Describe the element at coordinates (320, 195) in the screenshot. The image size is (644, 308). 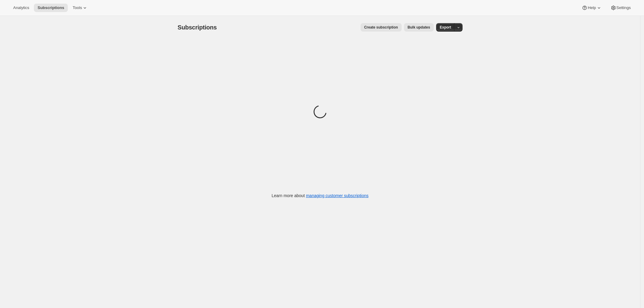
I see `p: Learn more about` at that location.